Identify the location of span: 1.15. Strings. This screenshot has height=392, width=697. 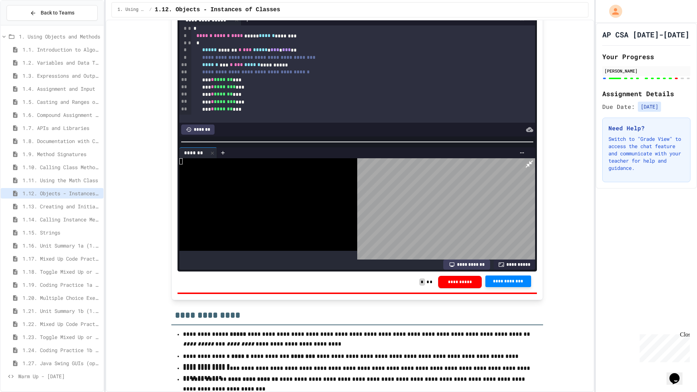
(61, 232).